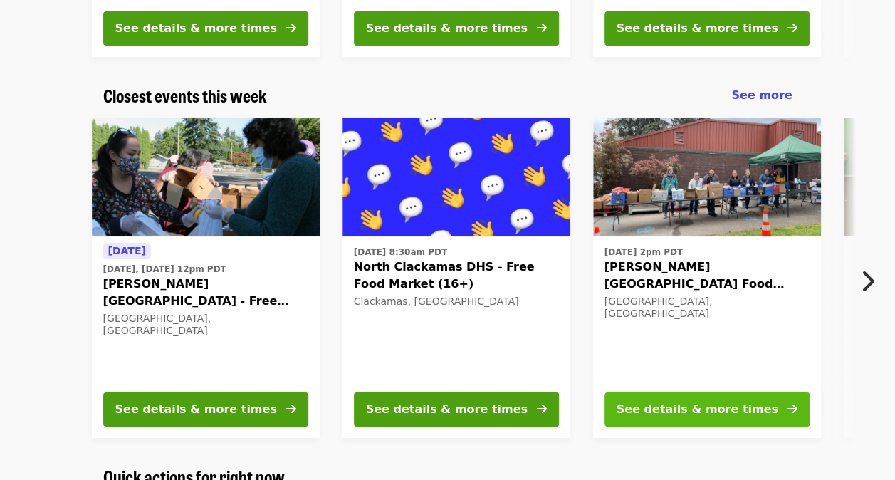 This screenshot has width=895, height=480. Describe the element at coordinates (867, 281) in the screenshot. I see `i: chevron-right icon` at that location.